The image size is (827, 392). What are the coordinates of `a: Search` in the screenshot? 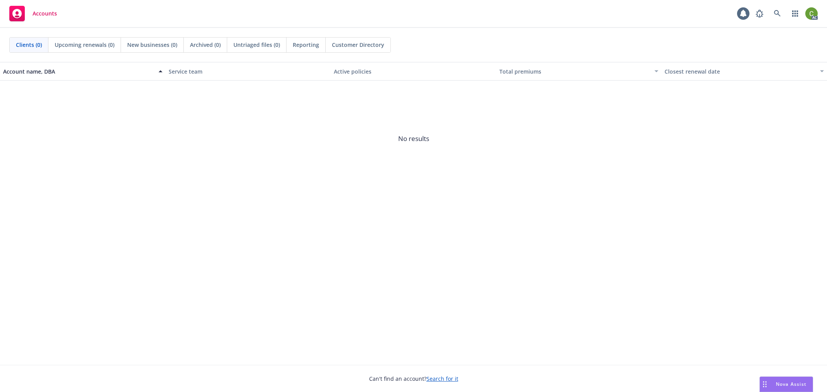 It's located at (777, 14).